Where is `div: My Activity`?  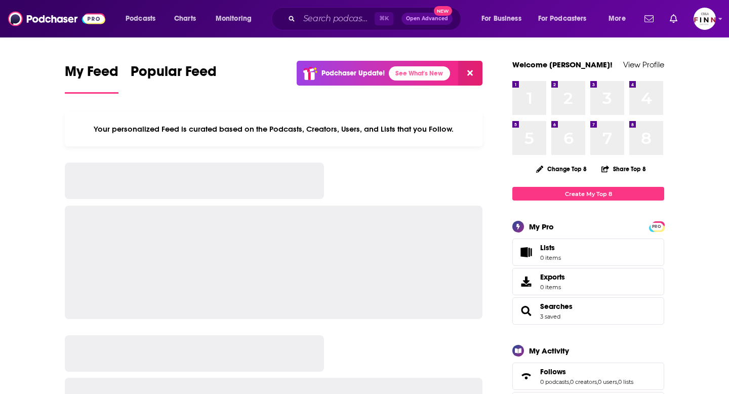
div: My Activity is located at coordinates (549, 350).